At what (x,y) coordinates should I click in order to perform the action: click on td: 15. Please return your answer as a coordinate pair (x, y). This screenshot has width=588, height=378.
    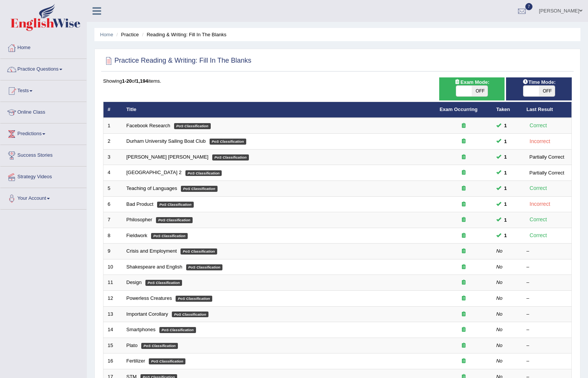
    Looking at the image, I should click on (113, 346).